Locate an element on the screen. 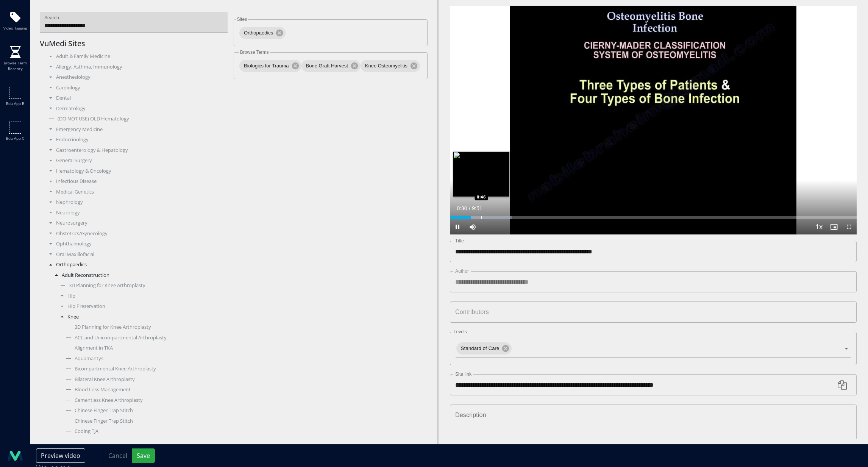 This screenshot has width=868, height=467. div: Hip is located at coordinates (143, 296).